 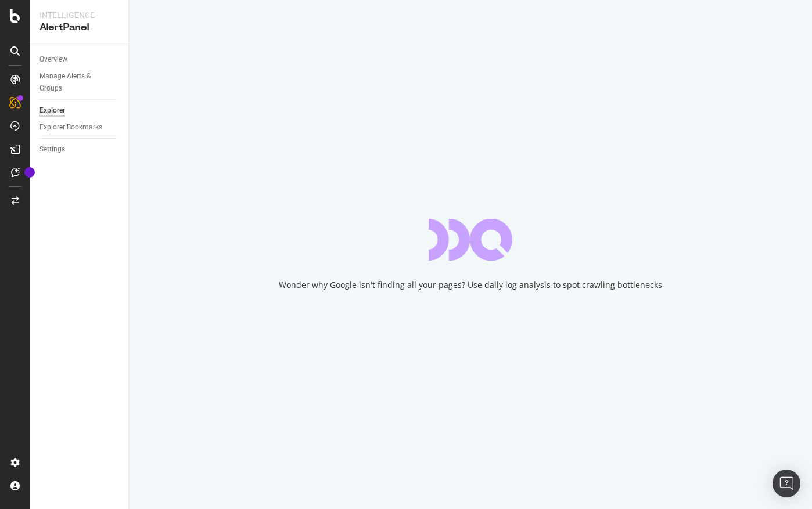 What do you see at coordinates (52, 149) in the screenshot?
I see `div: Settings` at bounding box center [52, 149].